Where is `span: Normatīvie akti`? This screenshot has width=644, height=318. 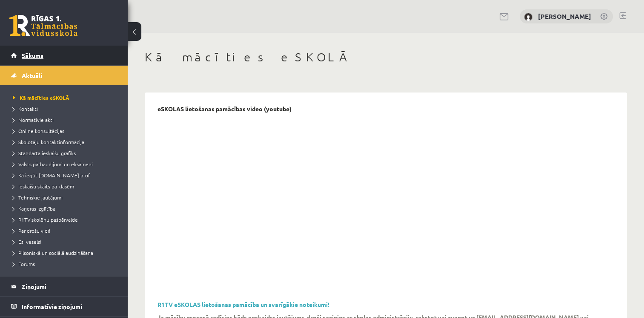
span: Normatīvie akti is located at coordinates (33, 120).